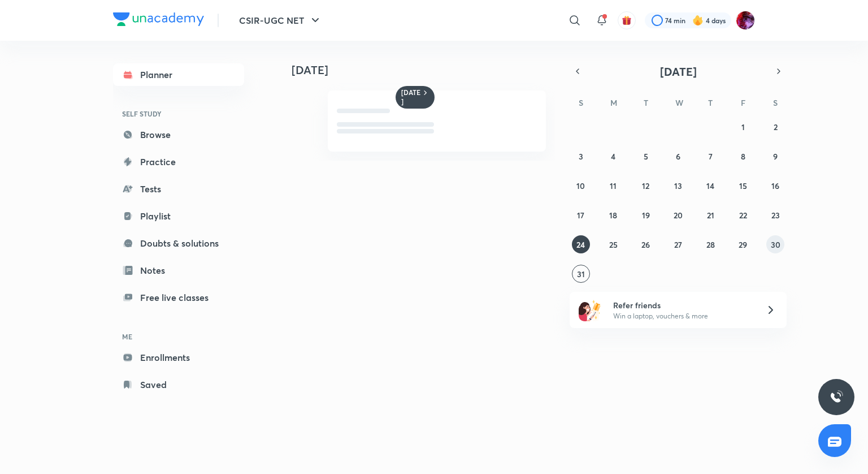 Image resolution: width=868 pixels, height=474 pixels. What do you see at coordinates (179, 135) in the screenshot?
I see `a: Browse` at bounding box center [179, 135].